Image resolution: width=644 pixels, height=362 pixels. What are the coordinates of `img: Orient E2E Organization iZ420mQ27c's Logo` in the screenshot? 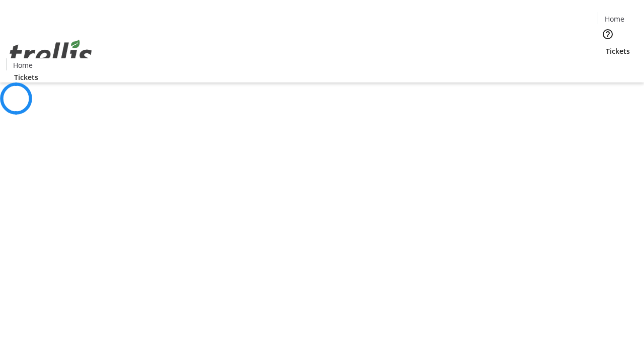 It's located at (51, 54).